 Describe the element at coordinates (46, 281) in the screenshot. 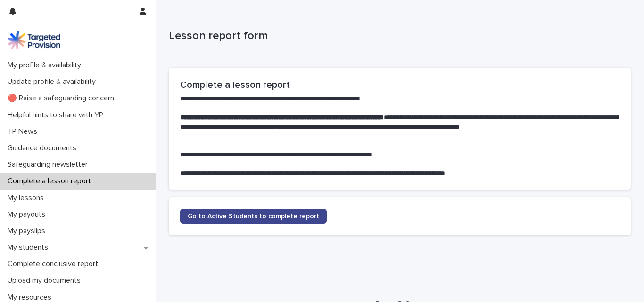

I see `p: Upload my documents` at that location.